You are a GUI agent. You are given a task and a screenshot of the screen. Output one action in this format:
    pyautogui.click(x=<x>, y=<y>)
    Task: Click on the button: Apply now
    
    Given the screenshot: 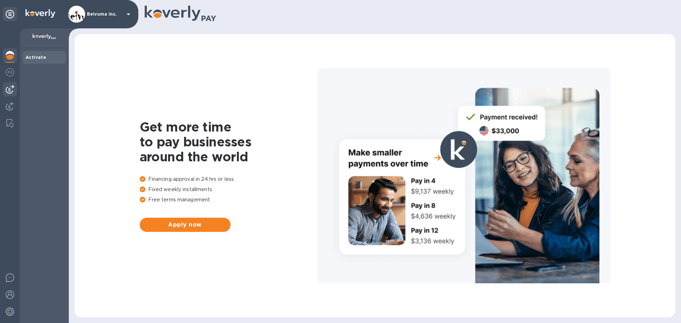 What is the action you would take?
    pyautogui.click(x=185, y=225)
    